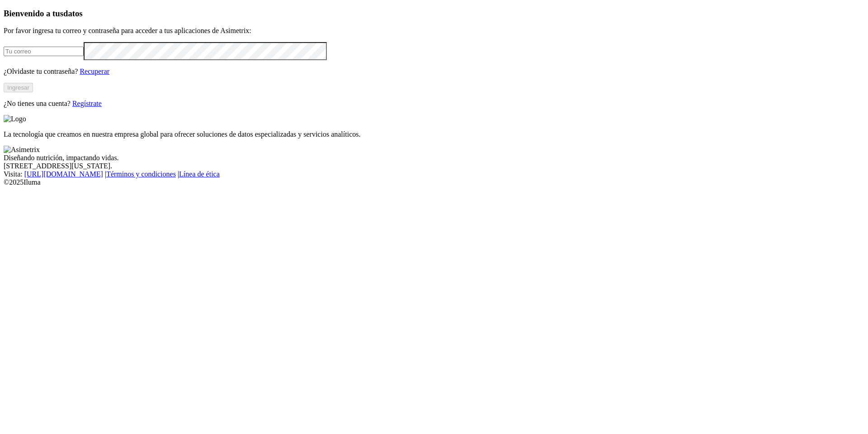 The height and width of the screenshot is (434, 868). I want to click on div: © 2025 Iluma, so click(434, 183).